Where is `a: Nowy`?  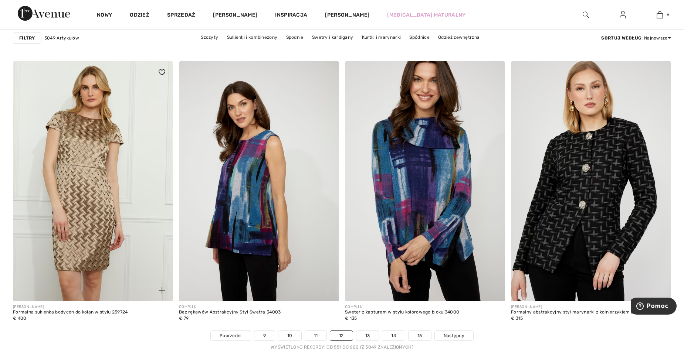
a: Nowy is located at coordinates (104, 16).